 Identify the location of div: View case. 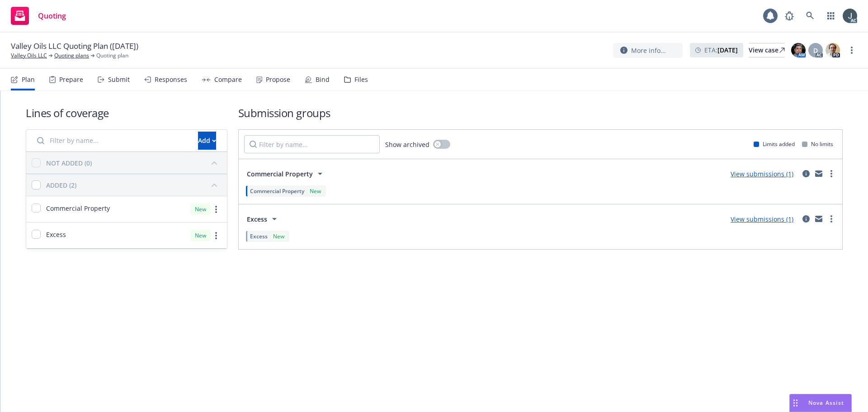
(767, 50).